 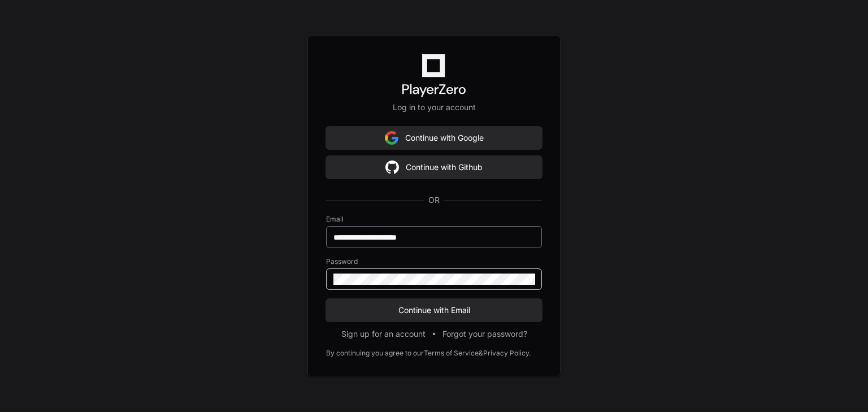 What do you see at coordinates (434, 200) in the screenshot?
I see `span: OR` at bounding box center [434, 200].